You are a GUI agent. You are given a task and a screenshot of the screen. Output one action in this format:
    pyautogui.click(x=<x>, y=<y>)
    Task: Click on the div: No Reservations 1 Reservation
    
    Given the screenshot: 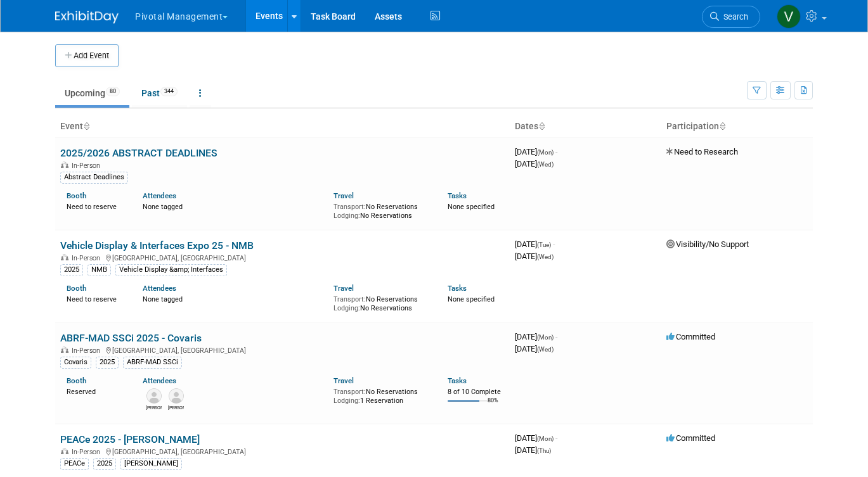 What is the action you would take?
    pyautogui.click(x=381, y=395)
    